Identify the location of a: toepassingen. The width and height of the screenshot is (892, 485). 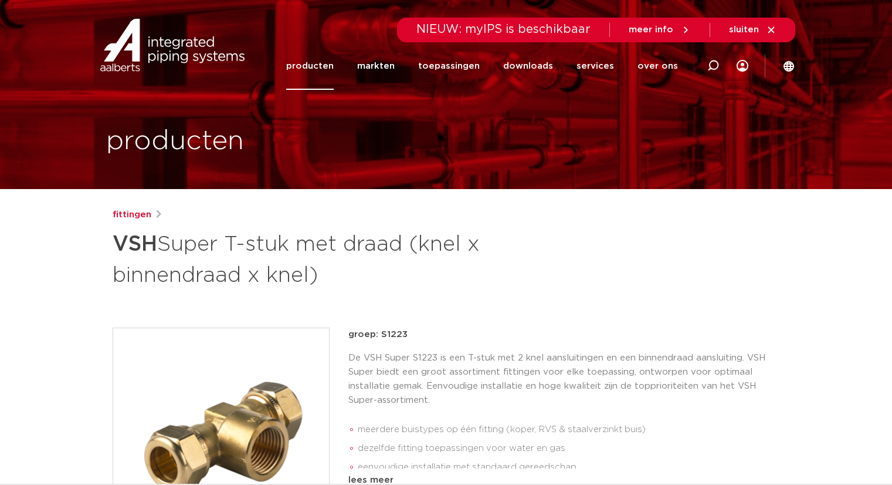
(449, 66).